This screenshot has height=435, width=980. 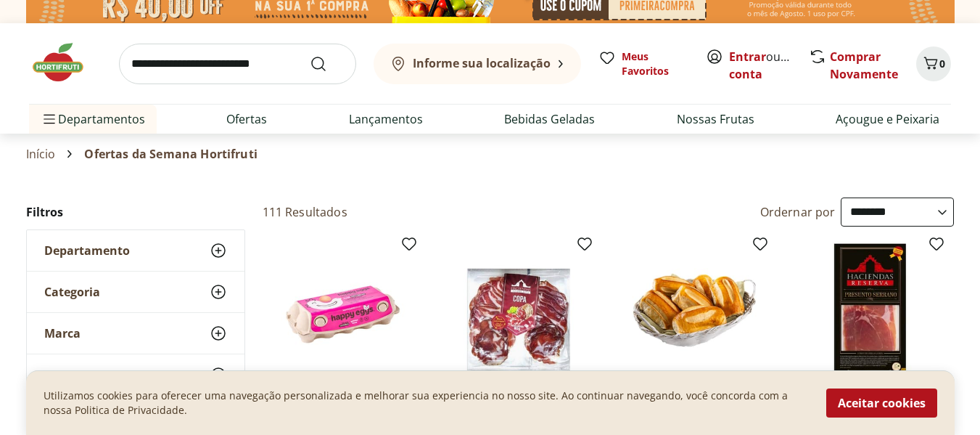 What do you see at coordinates (247, 119) in the screenshot?
I see `a: Ofertas` at bounding box center [247, 119].